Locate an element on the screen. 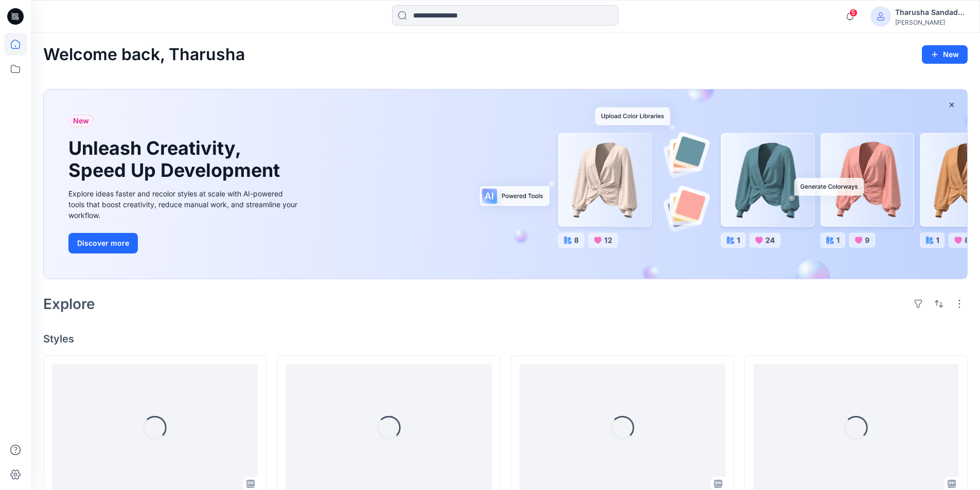  div: Explore ideas faster and recolor styles at scale with AI-powered tools that boost creativity, red... is located at coordinates (185, 204).